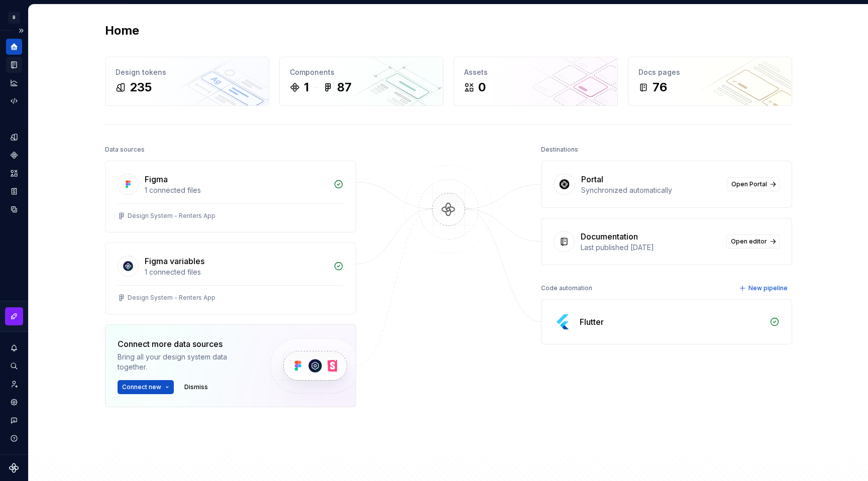 The height and width of the screenshot is (481, 868). Describe the element at coordinates (186, 81) in the screenshot. I see `a: Design tokens235` at that location.